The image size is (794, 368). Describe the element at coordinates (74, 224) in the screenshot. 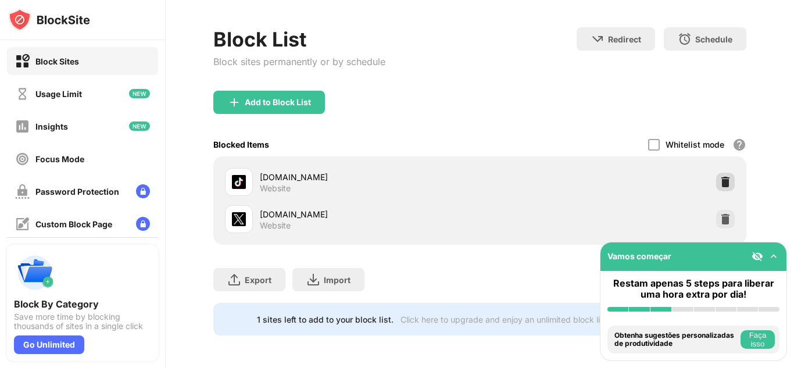

I see `div: Custom Block Page` at that location.